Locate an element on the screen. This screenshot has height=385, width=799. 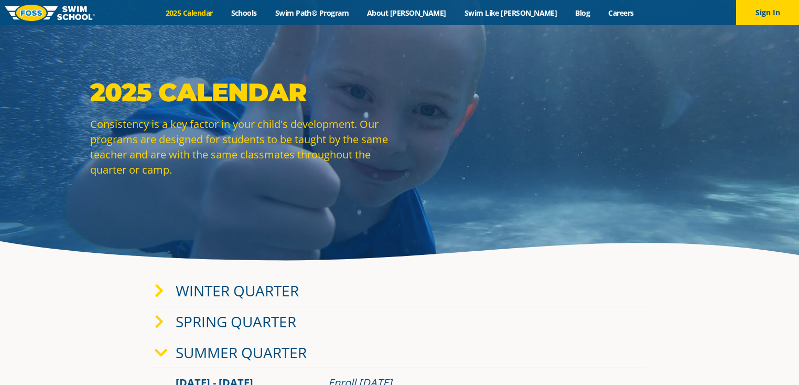
a: Careers is located at coordinates (621, 13).